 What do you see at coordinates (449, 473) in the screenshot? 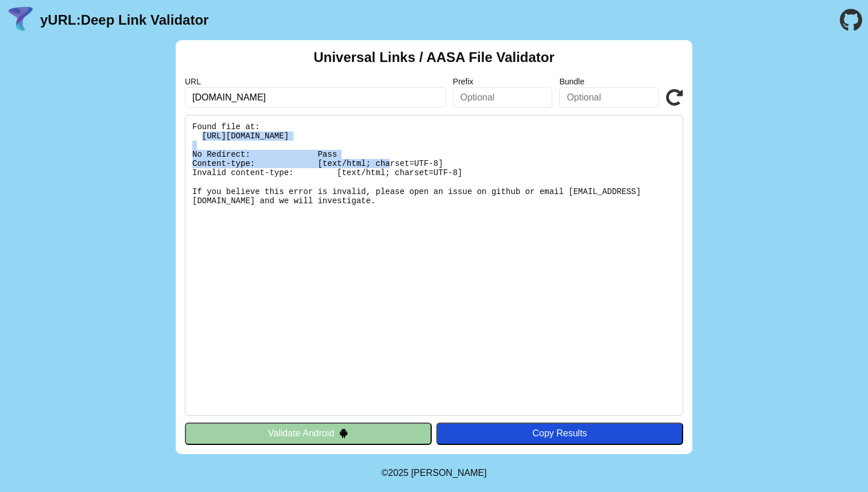
I see `a: Michael Ibragimchayev's Personal Site` at bounding box center [449, 473].